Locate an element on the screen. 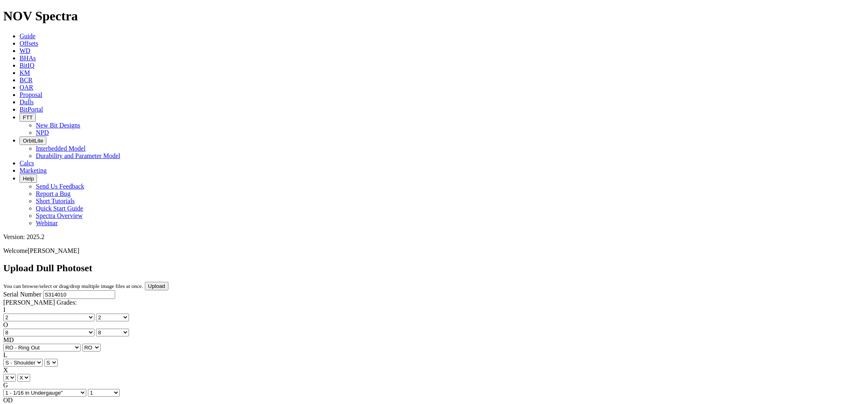 This screenshot has height=404, width=868. span: Proposal is located at coordinates (31, 94).